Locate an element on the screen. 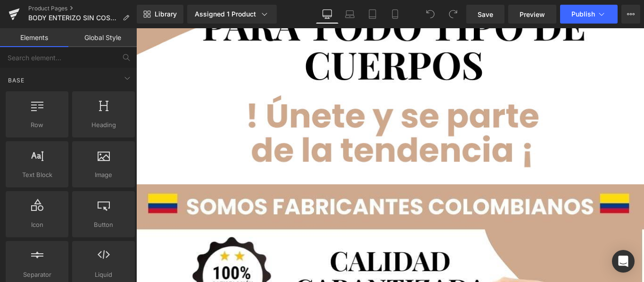 The width and height of the screenshot is (644, 282). span: Separator is located at coordinates (37, 274).